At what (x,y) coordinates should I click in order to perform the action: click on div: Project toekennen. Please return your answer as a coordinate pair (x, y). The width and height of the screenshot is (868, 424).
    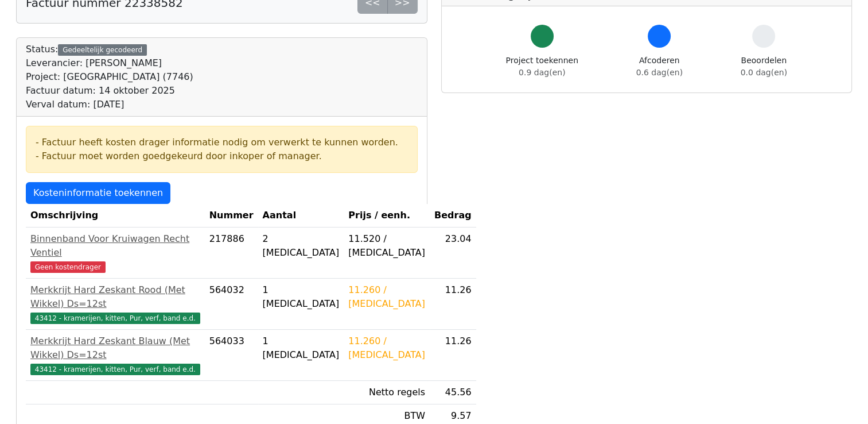
    Looking at the image, I should click on (542, 67).